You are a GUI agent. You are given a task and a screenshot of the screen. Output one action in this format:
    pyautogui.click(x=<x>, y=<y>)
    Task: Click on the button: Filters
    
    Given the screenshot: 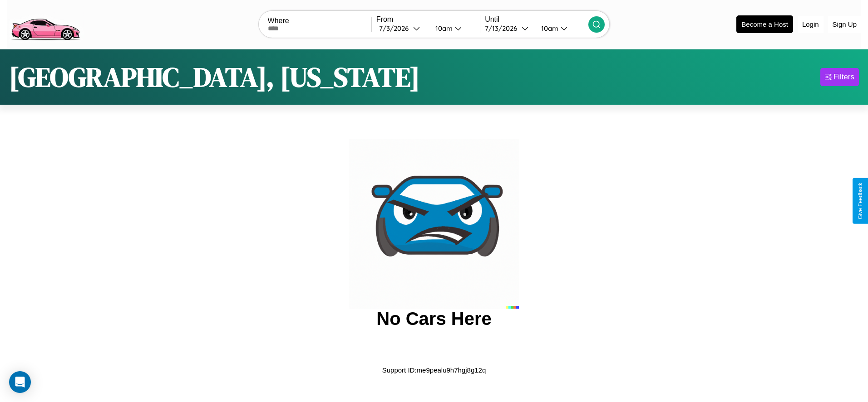 What is the action you would take?
    pyautogui.click(x=839, y=77)
    